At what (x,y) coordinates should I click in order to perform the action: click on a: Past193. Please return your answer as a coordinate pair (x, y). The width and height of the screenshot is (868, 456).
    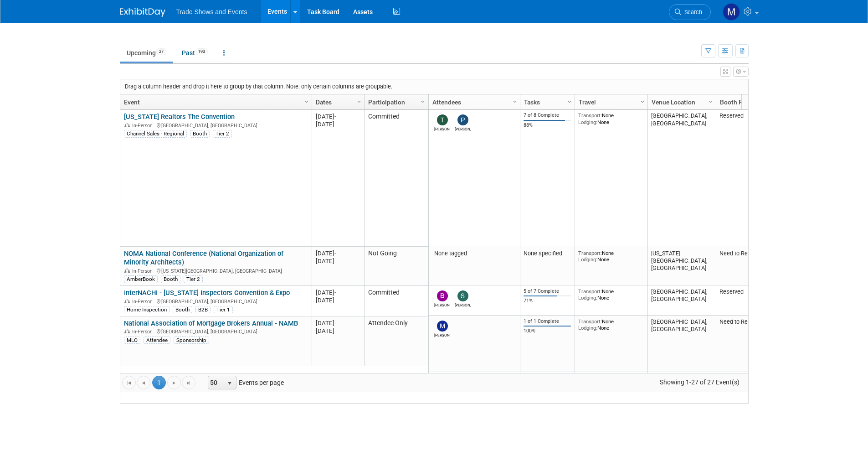
    Looking at the image, I should click on (194, 53).